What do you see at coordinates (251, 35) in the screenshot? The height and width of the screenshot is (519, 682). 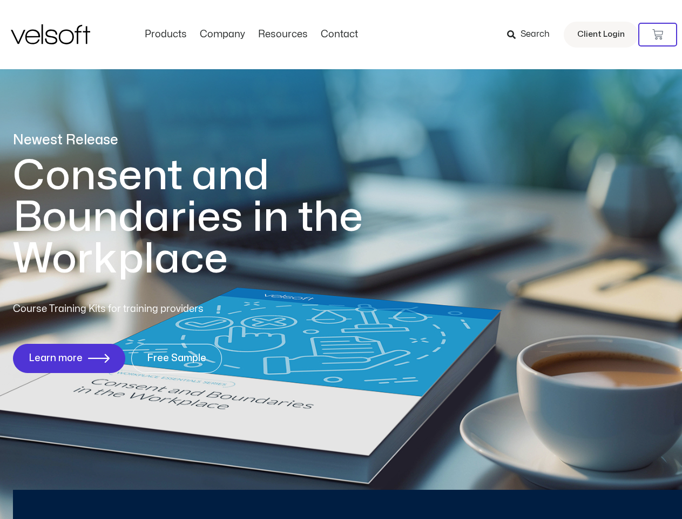 I see `nav: Menu` at bounding box center [251, 35].